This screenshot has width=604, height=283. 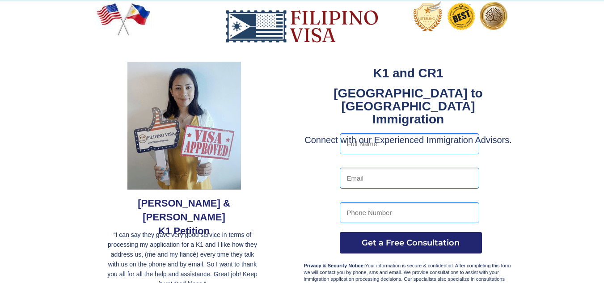 What do you see at coordinates (410, 144) in the screenshot?
I see `input: Full Name` at bounding box center [410, 144].